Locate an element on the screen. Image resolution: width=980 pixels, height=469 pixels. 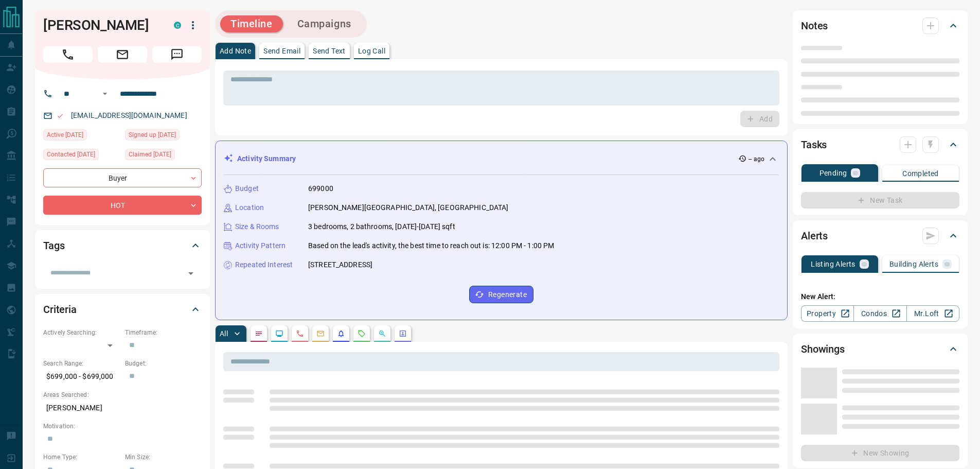
p: -- ago is located at coordinates (756, 159).